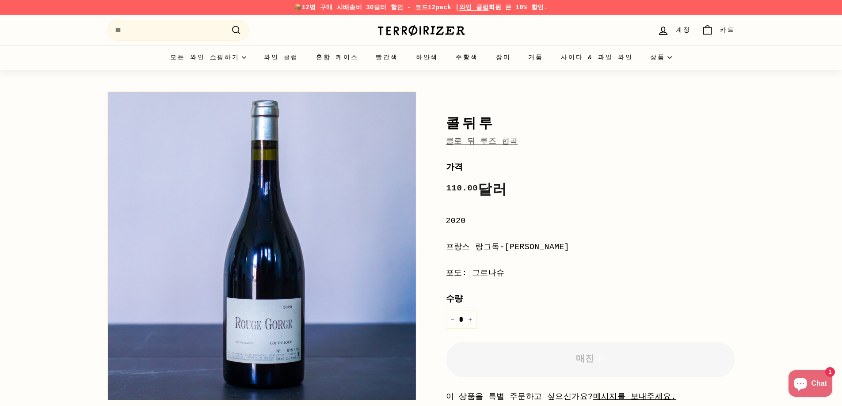 This screenshot has width=842, height=406. What do you see at coordinates (467, 57) in the screenshot?
I see `font: 주황색` at bounding box center [467, 57].